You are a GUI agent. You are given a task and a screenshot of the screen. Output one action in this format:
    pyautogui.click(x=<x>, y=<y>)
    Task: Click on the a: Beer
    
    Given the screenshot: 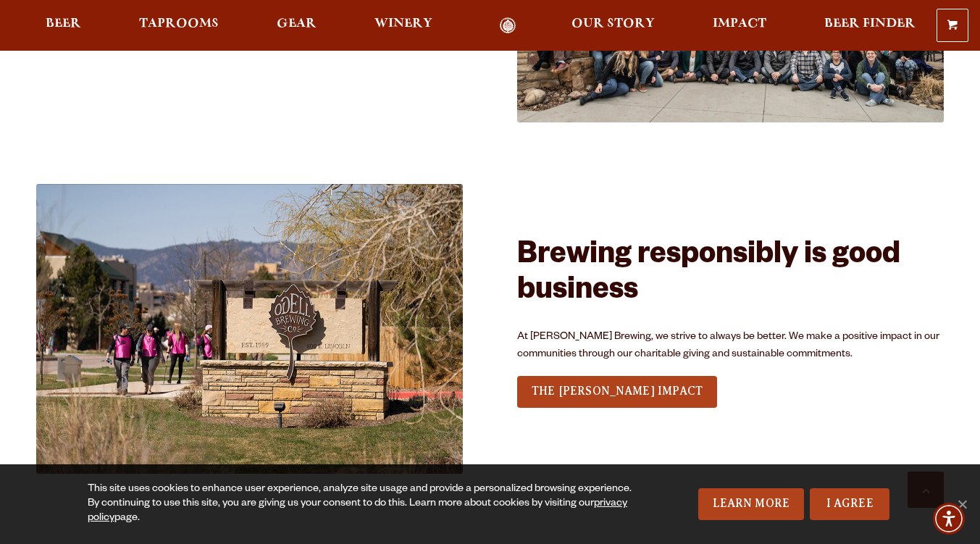 What is the action you would take?
    pyautogui.click(x=63, y=26)
    